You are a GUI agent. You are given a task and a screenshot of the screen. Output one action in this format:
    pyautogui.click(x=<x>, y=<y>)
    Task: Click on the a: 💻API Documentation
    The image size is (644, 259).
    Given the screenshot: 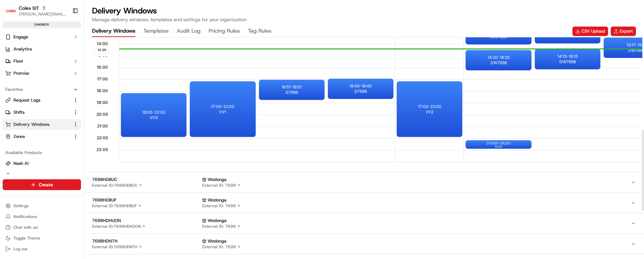 What is the action you would take?
    pyautogui.click(x=82, y=101)
    